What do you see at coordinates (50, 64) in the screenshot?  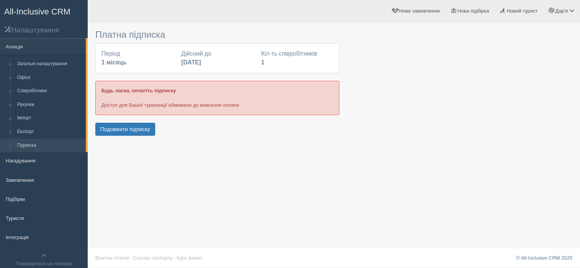 I see `a: Загальні налаштування` at bounding box center [50, 64].